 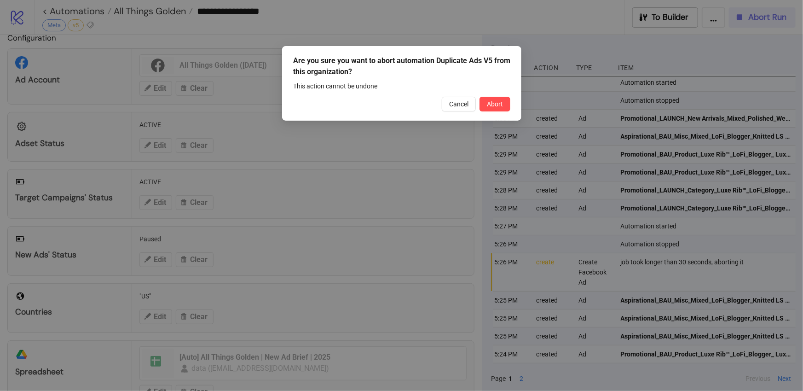 I want to click on div: This action cannot be undone, so click(x=402, y=86).